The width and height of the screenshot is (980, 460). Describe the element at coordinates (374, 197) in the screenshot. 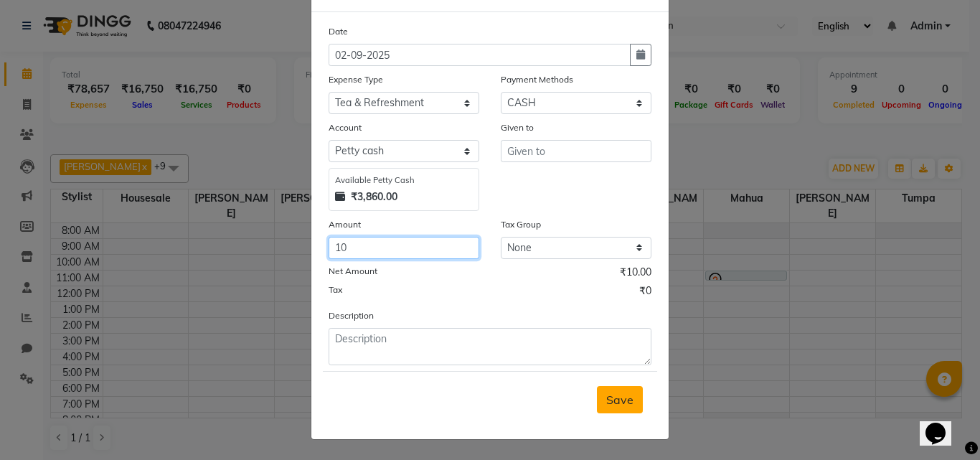

I see `strong: ₹3,860.00` at that location.